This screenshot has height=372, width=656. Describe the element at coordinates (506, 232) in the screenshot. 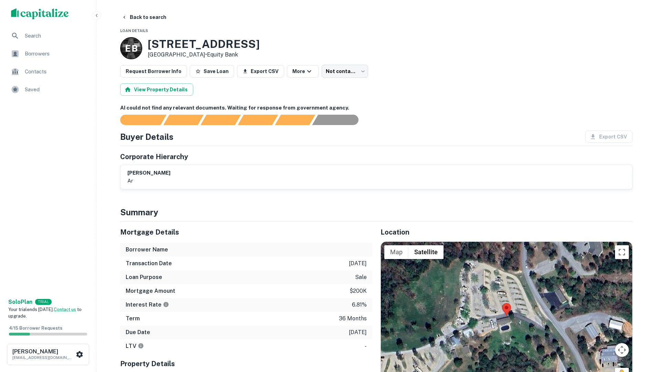

I see `h5: Location` at that location.